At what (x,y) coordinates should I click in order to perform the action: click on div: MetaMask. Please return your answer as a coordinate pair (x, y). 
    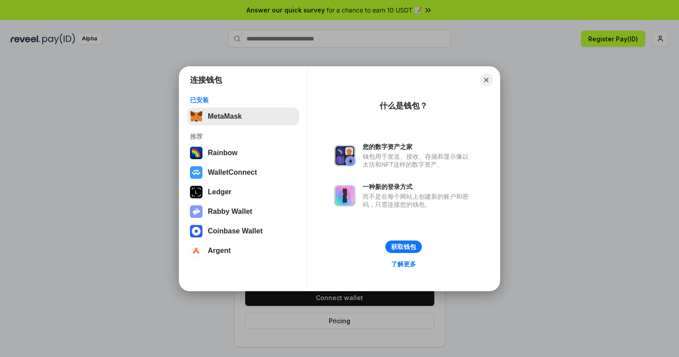
    Looking at the image, I should click on (225, 117).